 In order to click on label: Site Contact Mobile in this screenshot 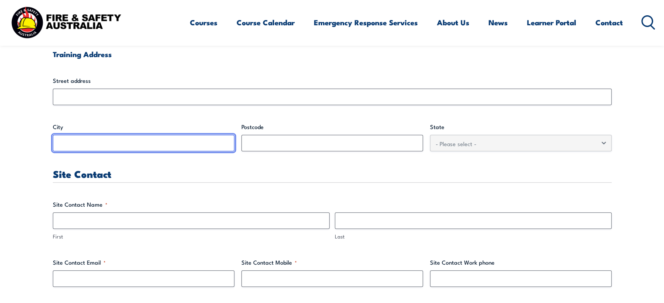, I will do `click(332, 263)`.